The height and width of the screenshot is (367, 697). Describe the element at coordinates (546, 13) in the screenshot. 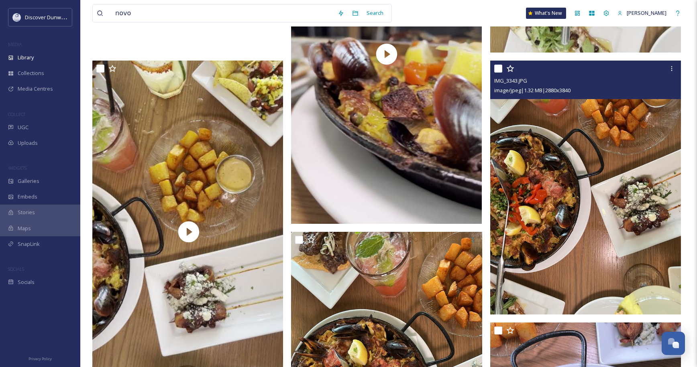

I see `a: What's New` at that location.